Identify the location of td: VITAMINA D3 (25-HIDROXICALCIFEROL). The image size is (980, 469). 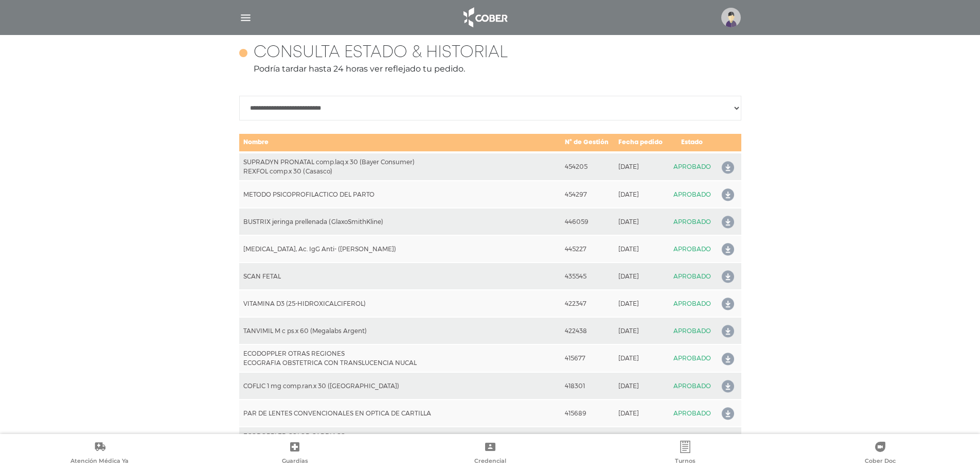
(401, 303).